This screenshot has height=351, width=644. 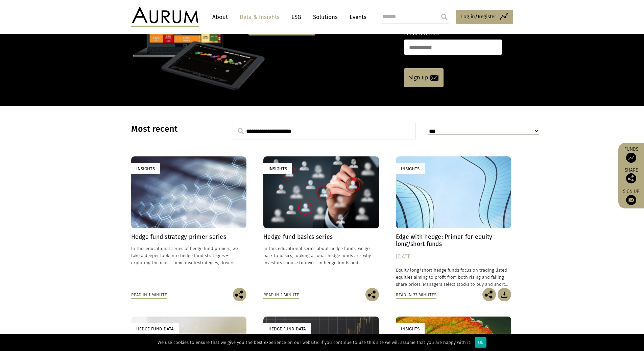 What do you see at coordinates (479, 16) in the screenshot?
I see `span: Log in/Register` at bounding box center [479, 16].